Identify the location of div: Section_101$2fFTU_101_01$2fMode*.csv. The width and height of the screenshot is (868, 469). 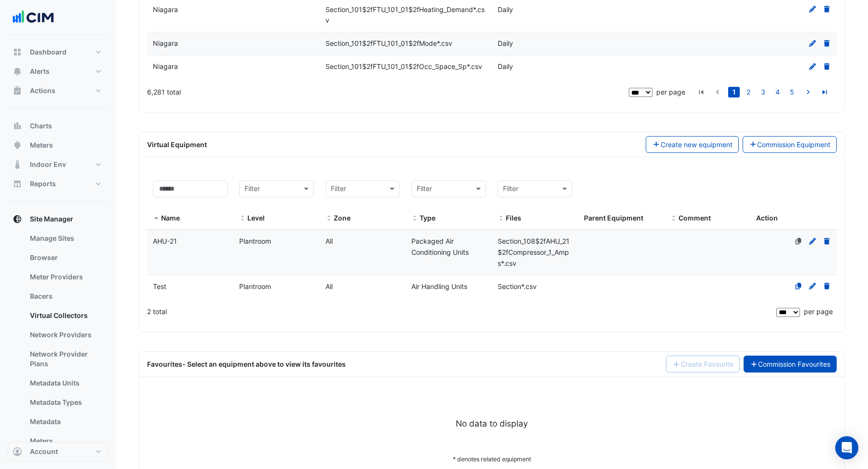
(406, 44).